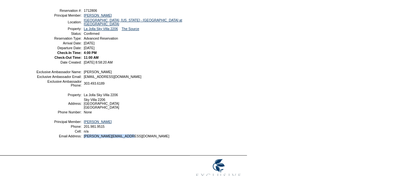 This screenshot has width=403, height=176. What do you see at coordinates (59, 22) in the screenshot?
I see `td: Location:` at bounding box center [59, 22].